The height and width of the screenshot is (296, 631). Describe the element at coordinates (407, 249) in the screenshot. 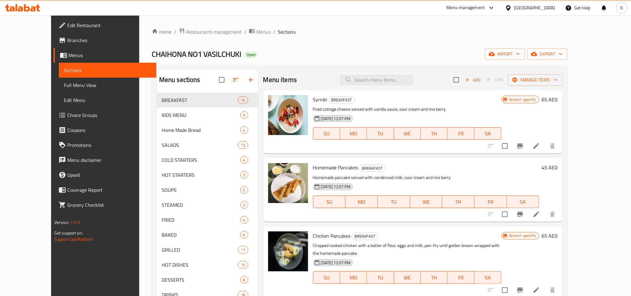

I see `p: Chopped cooked chicken with a batter of flour, eggs and milk, pan-fry until golden brown wrapped ...` at that location.